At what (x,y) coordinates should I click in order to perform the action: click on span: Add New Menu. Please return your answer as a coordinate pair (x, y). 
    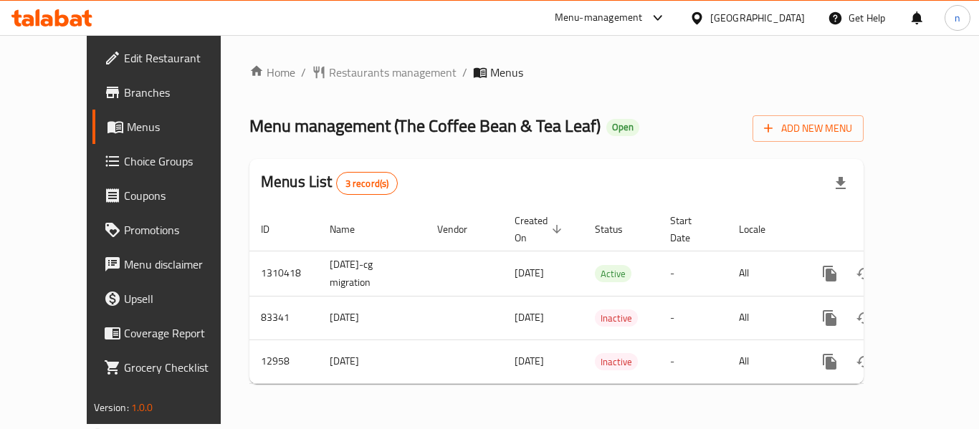
    Looking at the image, I should click on (808, 128).